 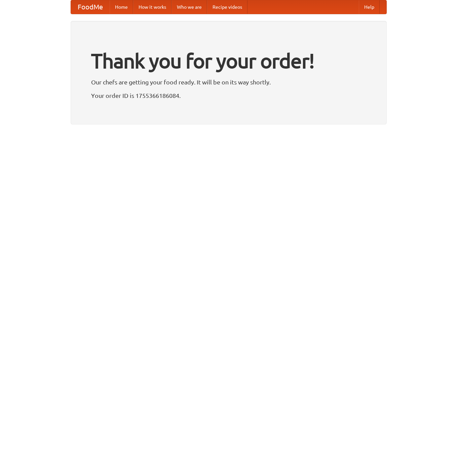 I want to click on p: Our chefs are getting your food ready. It will be on its way shortly., so click(x=229, y=82).